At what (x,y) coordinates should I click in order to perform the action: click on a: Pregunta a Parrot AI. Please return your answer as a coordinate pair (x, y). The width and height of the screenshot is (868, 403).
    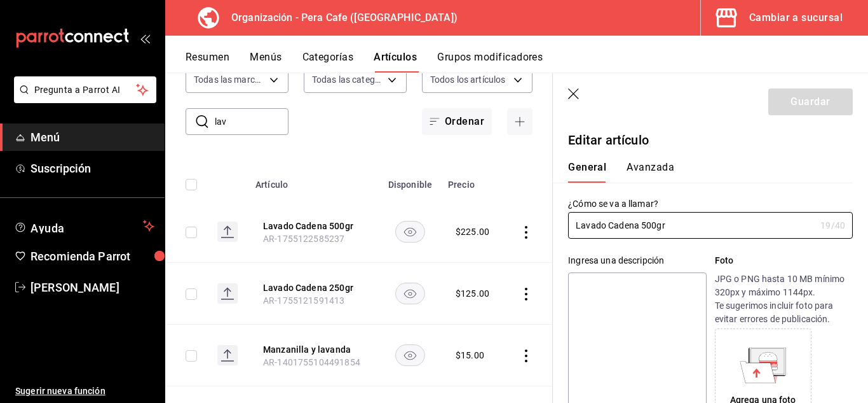
    Looking at the image, I should click on (83, 99).